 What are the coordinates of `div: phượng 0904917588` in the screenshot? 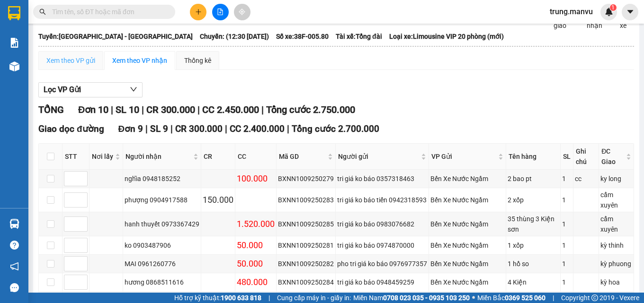 It's located at (162, 200).